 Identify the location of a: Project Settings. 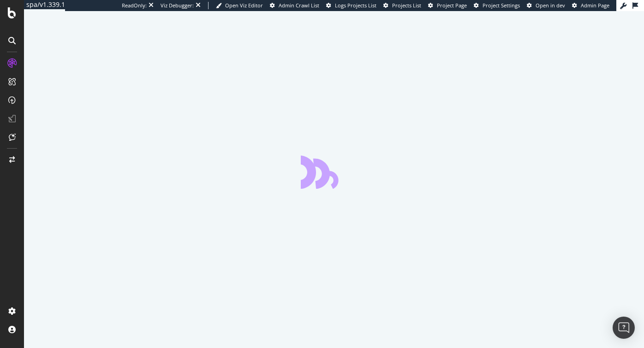
(497, 5).